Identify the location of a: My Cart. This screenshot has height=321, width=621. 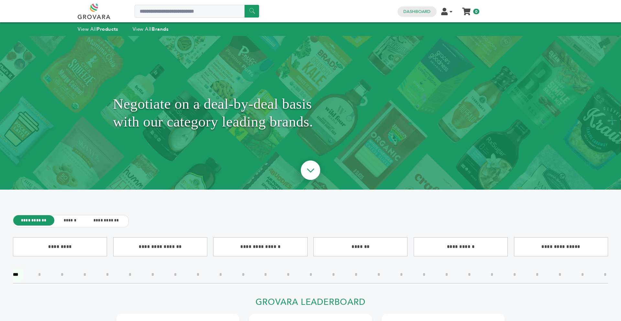
(467, 9).